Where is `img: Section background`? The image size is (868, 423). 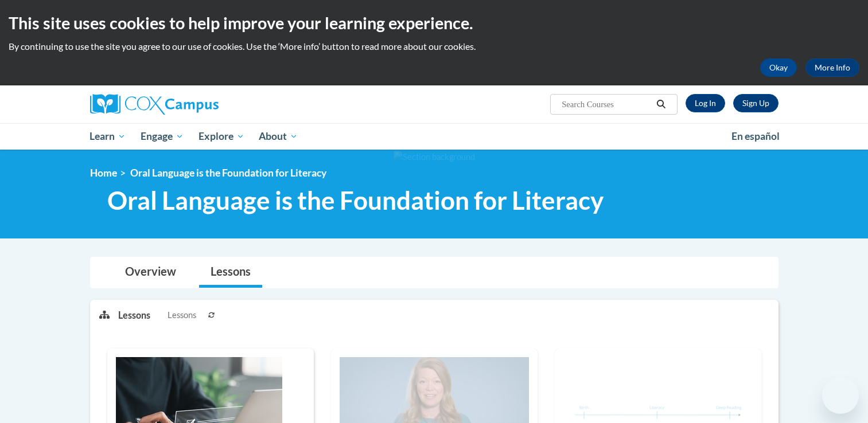
img: Section background is located at coordinates (434, 157).